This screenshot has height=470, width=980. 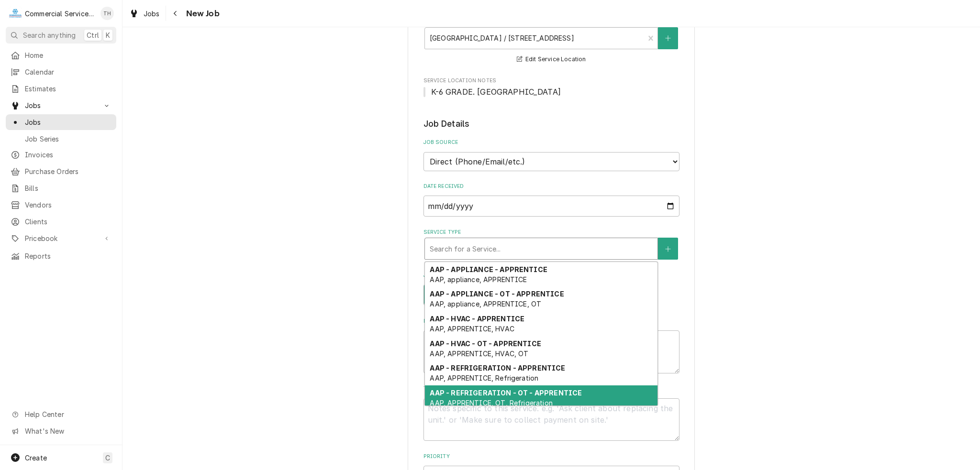 What do you see at coordinates (201, 13) in the screenshot?
I see `span: New Job` at bounding box center [201, 13].